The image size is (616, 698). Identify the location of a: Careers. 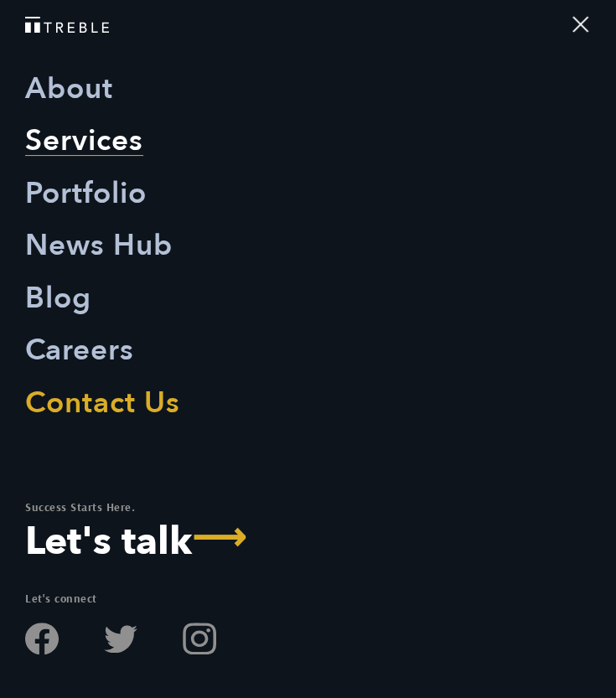
(79, 350).